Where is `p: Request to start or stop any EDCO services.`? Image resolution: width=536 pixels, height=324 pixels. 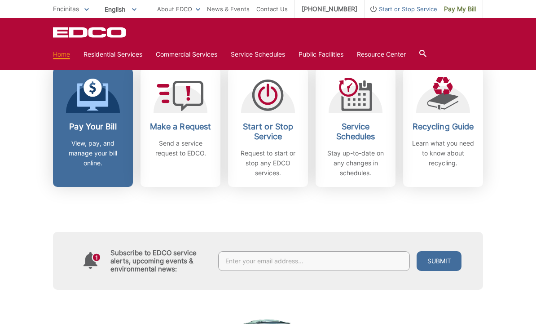 p: Request to start or stop any EDCO services. is located at coordinates (268, 163).